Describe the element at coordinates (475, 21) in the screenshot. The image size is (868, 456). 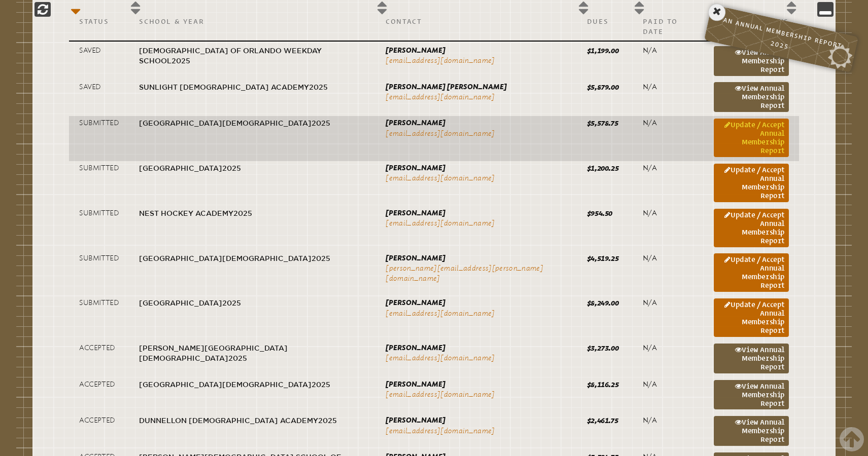
I see `p: Contact` at that location.